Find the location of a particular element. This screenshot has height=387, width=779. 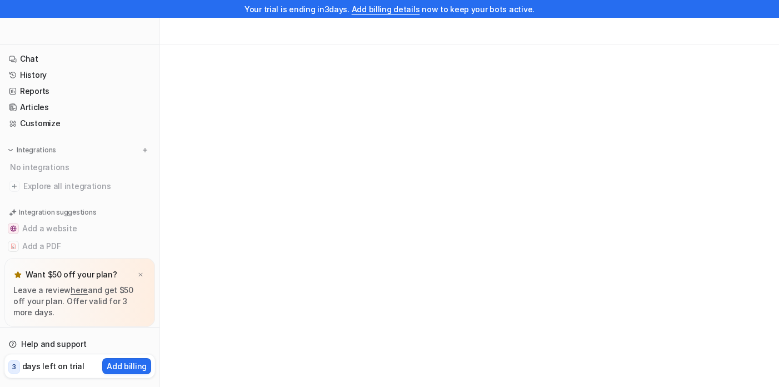

img: expand menu is located at coordinates (11, 150).